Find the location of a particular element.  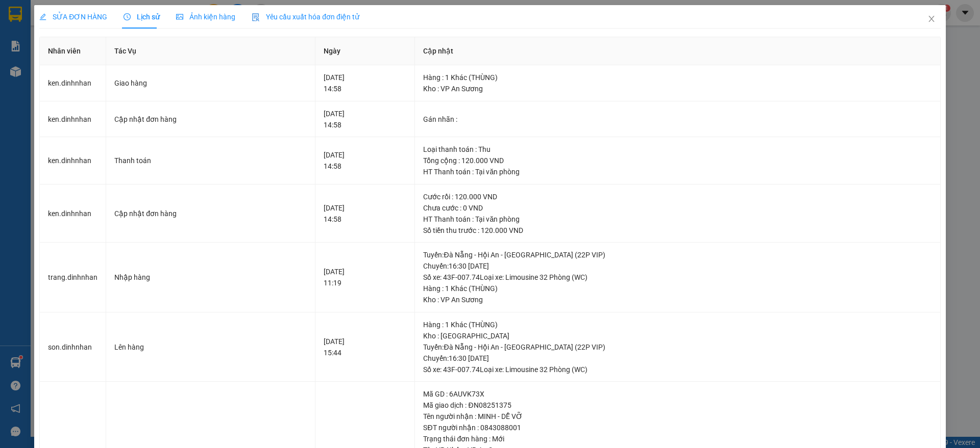

button: Close is located at coordinates (932, 20).